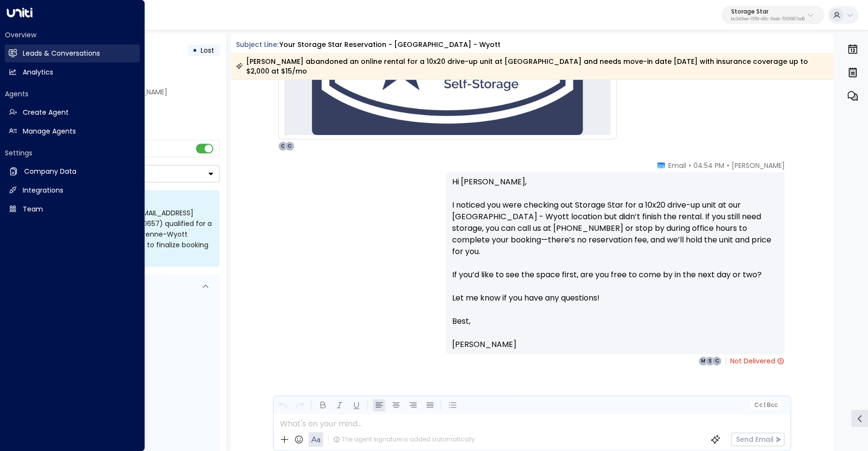 The width and height of the screenshot is (868, 451). Describe the element at coordinates (50, 171) in the screenshot. I see `h2: Company Data` at that location.